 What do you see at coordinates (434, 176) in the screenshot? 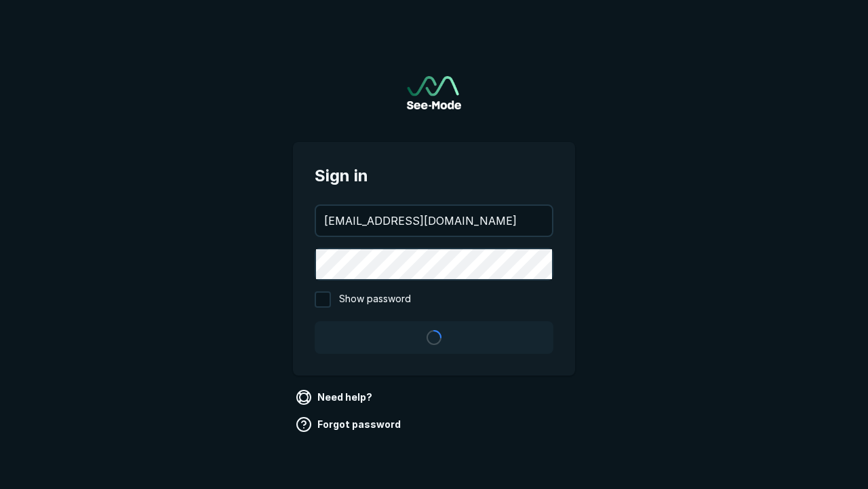
I see `span: Sign in` at bounding box center [434, 176].